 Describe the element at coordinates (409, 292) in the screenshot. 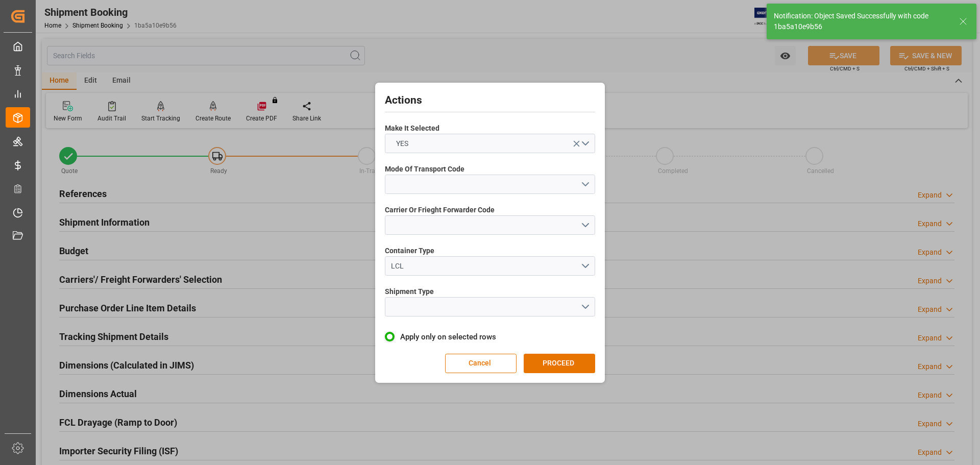

I see `span: Shipment Type` at that location.